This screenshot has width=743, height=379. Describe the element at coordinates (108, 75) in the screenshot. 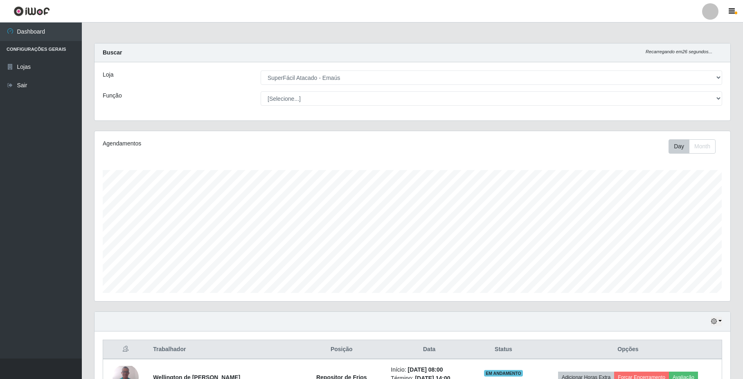

I see `label: Loja` at that location.